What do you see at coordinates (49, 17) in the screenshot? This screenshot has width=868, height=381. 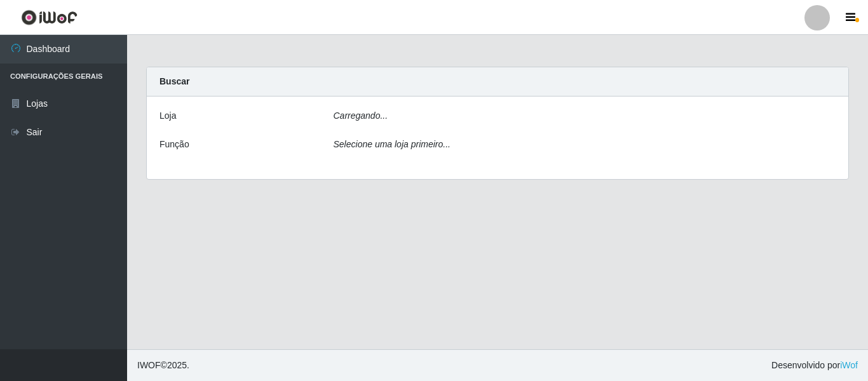 I see `img: CoreUI Logo` at bounding box center [49, 17].